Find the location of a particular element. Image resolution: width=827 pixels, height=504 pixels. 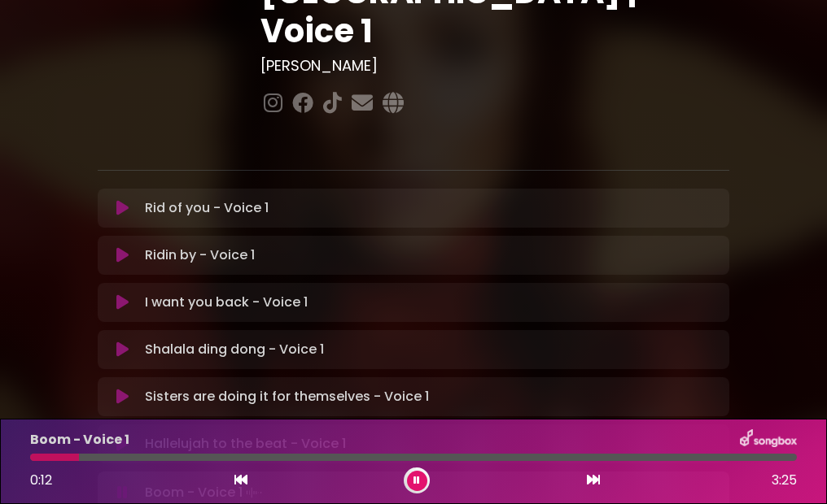

img: songbox-logo-white.png is located at coordinates (769, 440).